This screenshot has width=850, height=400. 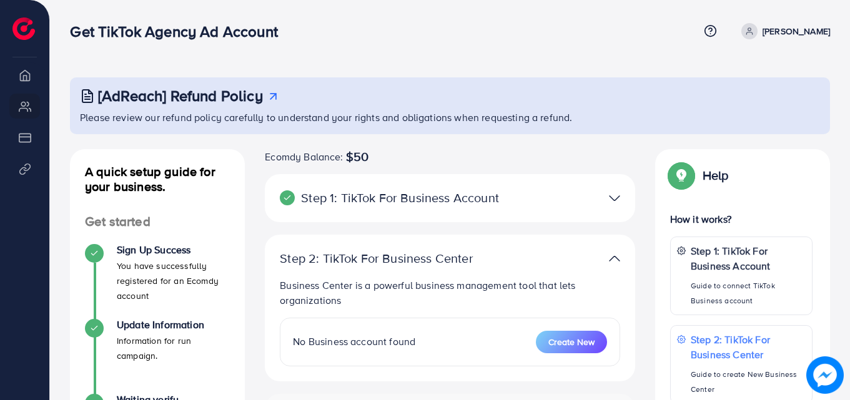 I want to click on p: How it works?, so click(x=742, y=219).